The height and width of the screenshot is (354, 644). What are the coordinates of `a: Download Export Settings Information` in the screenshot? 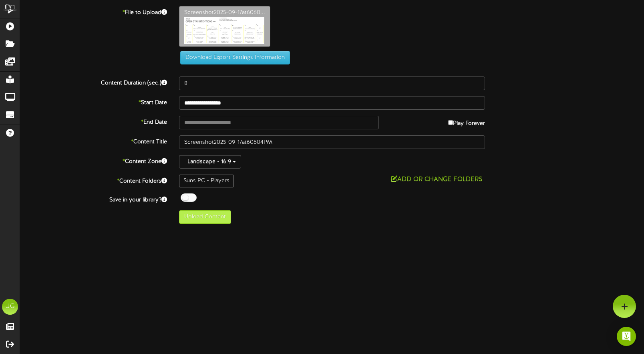 It's located at (234, 58).